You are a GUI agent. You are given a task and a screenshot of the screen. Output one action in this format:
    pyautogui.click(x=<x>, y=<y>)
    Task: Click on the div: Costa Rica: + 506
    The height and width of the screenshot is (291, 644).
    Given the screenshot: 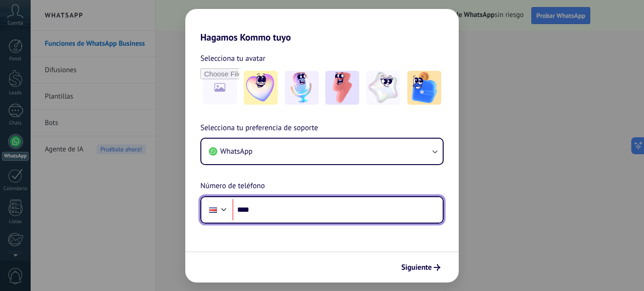 What is the action you would take?
    pyautogui.click(x=213, y=210)
    